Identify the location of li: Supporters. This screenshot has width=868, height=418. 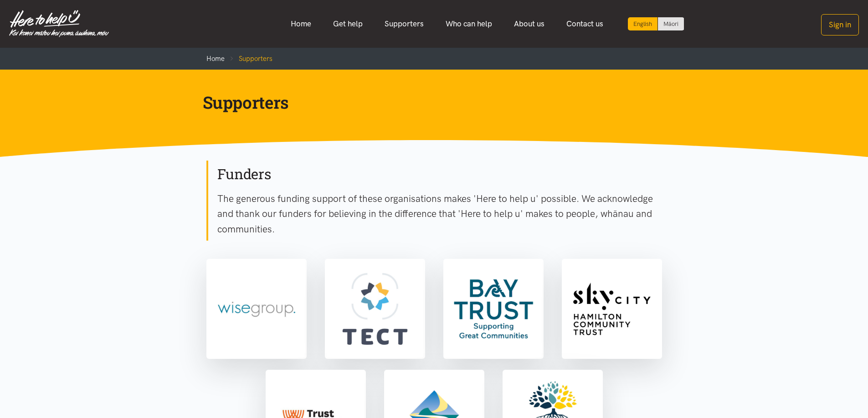
(248, 58).